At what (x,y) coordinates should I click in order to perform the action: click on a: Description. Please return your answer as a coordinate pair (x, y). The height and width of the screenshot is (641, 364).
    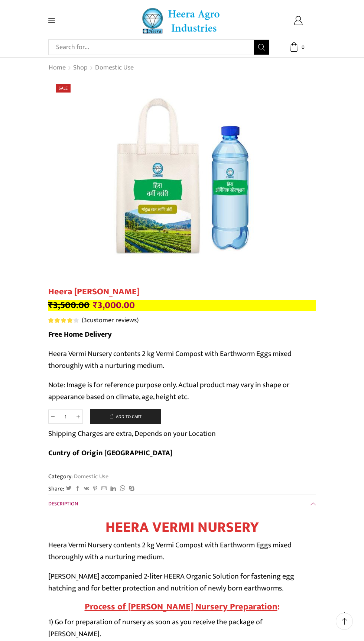
    Looking at the image, I should click on (182, 503).